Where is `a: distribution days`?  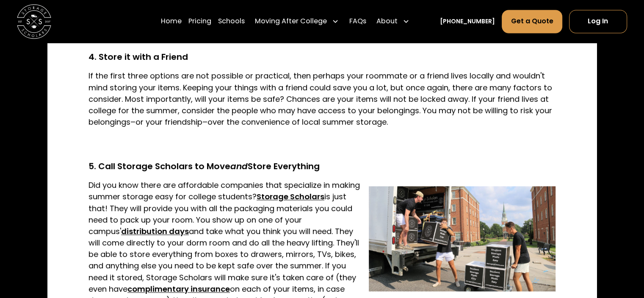 a: distribution days is located at coordinates (155, 231).